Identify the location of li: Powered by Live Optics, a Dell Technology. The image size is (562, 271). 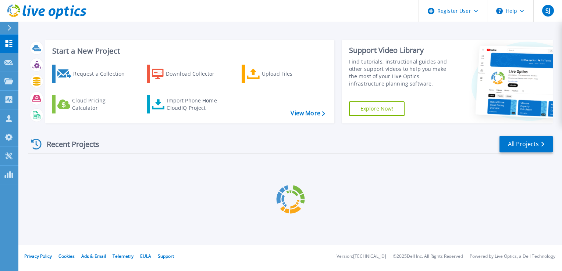
(512, 257).